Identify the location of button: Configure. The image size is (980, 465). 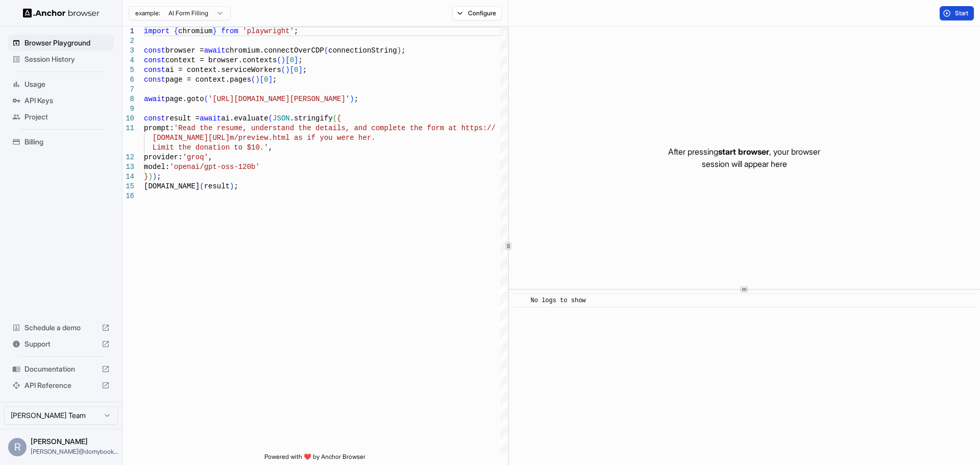
(476, 14).